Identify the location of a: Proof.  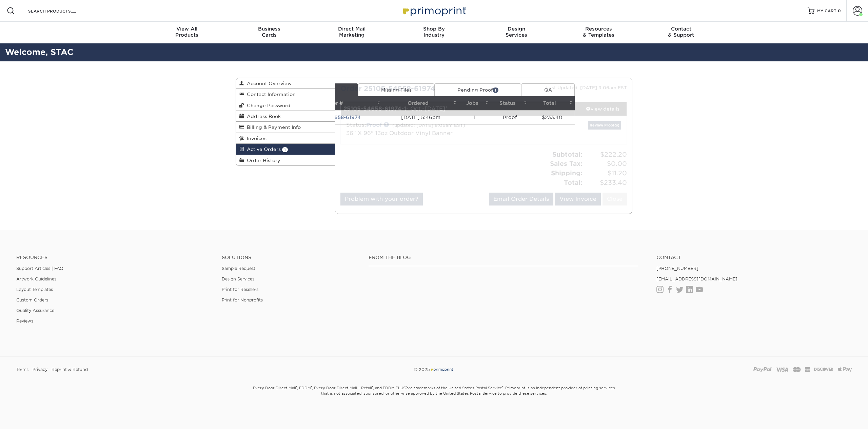
(374, 125).